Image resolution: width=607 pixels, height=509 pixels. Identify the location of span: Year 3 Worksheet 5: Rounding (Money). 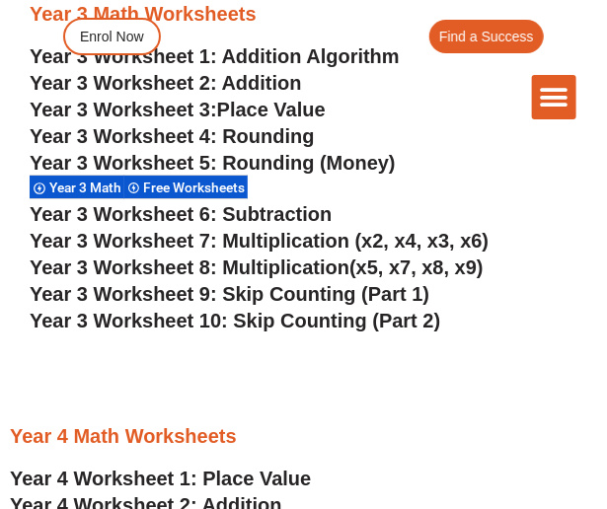
(212, 163).